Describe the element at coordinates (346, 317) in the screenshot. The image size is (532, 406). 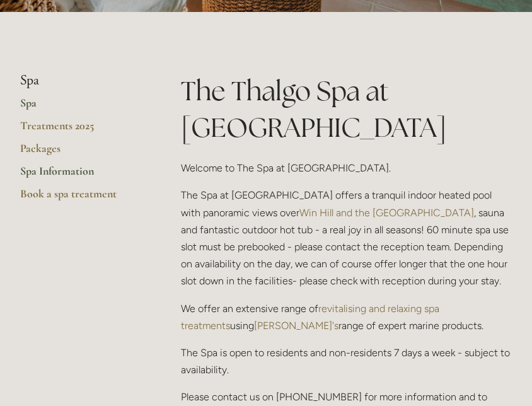
I see `p: We offer an extensive range of using range of expert marine products.` at that location.